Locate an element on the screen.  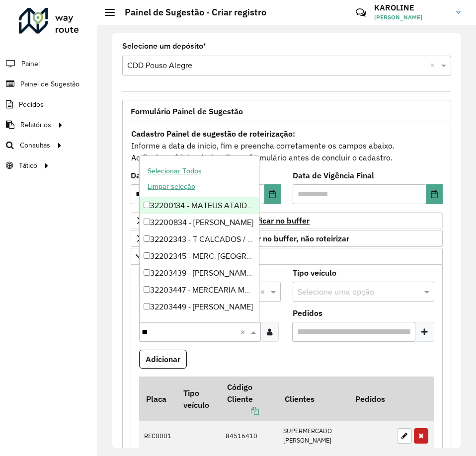
a: Cliente para Recarga is located at coordinates (286, 256).